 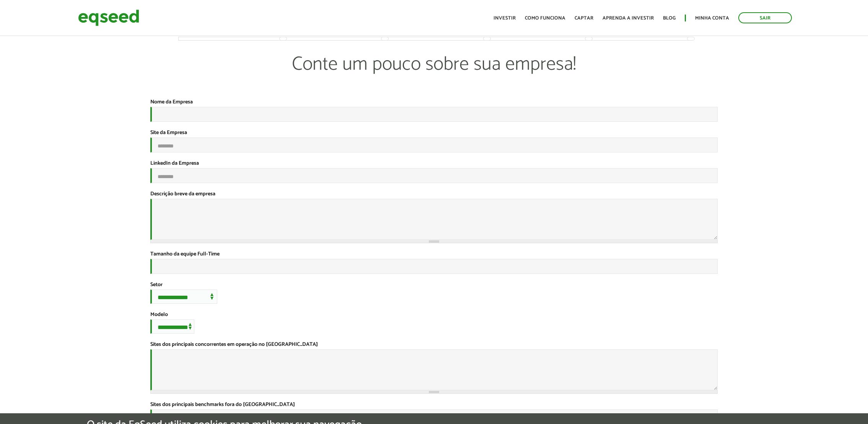 I want to click on img: EqSeed, so click(x=109, y=17).